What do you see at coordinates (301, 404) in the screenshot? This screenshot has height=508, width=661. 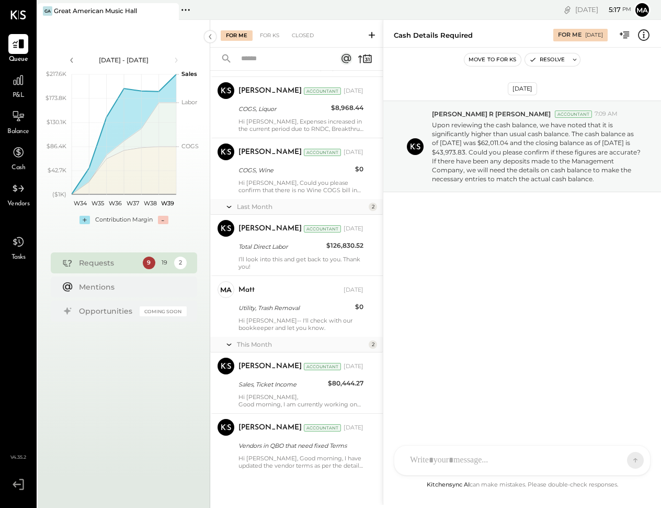 I see `div: Good morning, I am currently working on the financials. If I come across any difficulties, I’ll r...` at bounding box center [301, 404].